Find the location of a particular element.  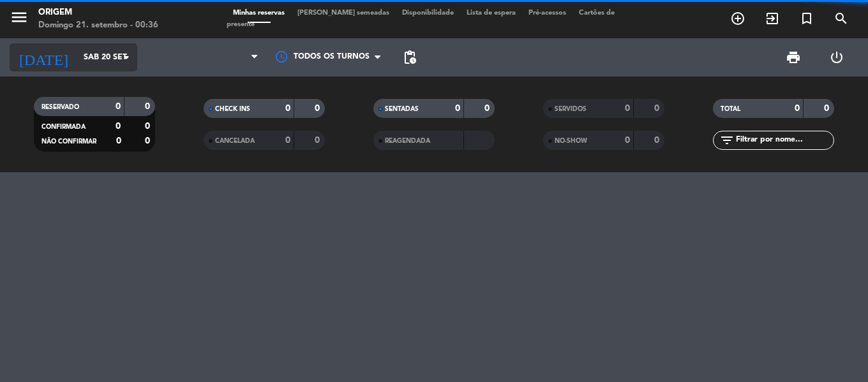

i: filter_list is located at coordinates (726, 140).